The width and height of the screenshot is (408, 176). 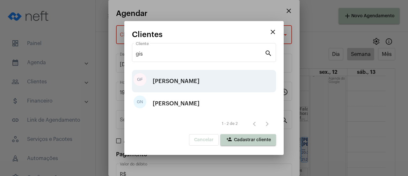 I want to click on button: Próxima página, so click(x=267, y=123).